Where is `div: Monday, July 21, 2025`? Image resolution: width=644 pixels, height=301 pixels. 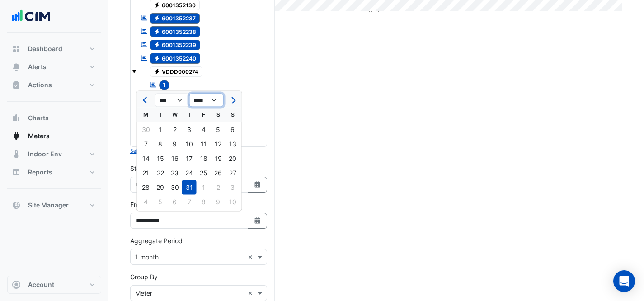 div: Monday, July 21, 2025 is located at coordinates (146, 173).